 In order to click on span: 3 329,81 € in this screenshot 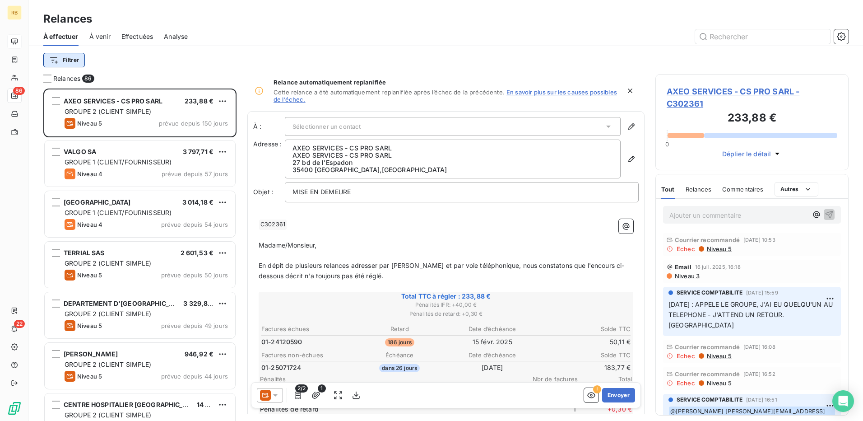, I will do `click(200, 303)`.